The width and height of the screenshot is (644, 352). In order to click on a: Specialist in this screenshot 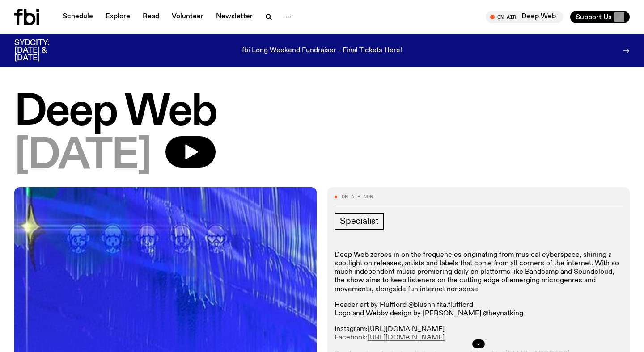, I will do `click(359, 221)`.